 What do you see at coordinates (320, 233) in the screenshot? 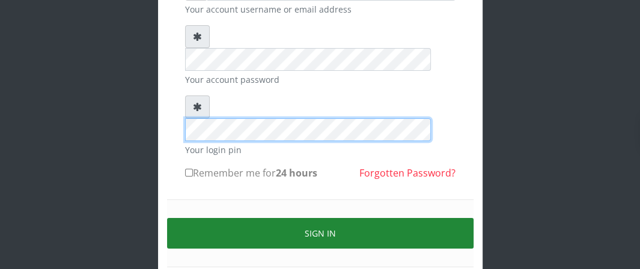
I see `button: Sign in` at bounding box center [320, 233].